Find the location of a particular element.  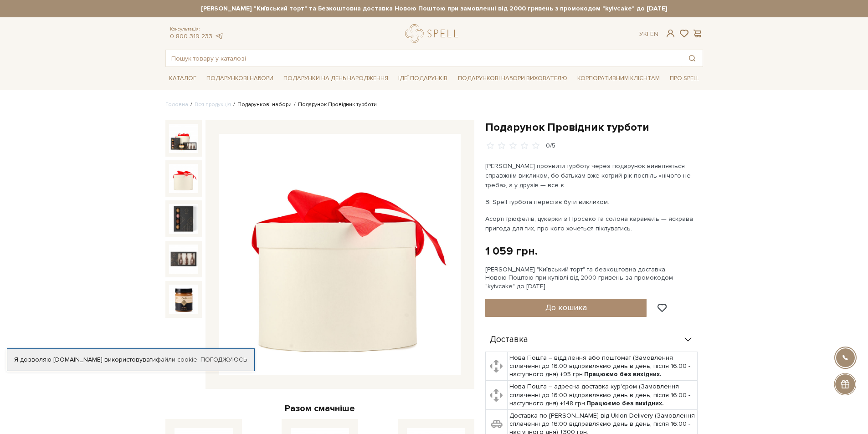

a: Погоджуюсь is located at coordinates (224, 360).